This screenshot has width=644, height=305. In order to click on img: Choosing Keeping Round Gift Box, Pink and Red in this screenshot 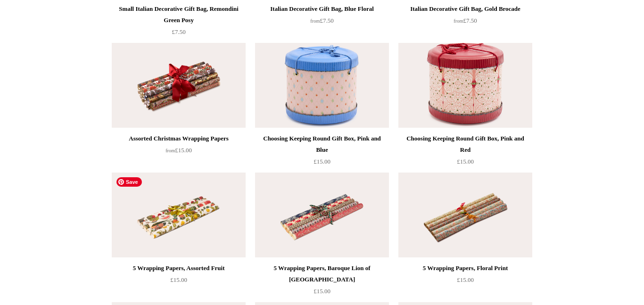, I will do `click(465, 85)`.